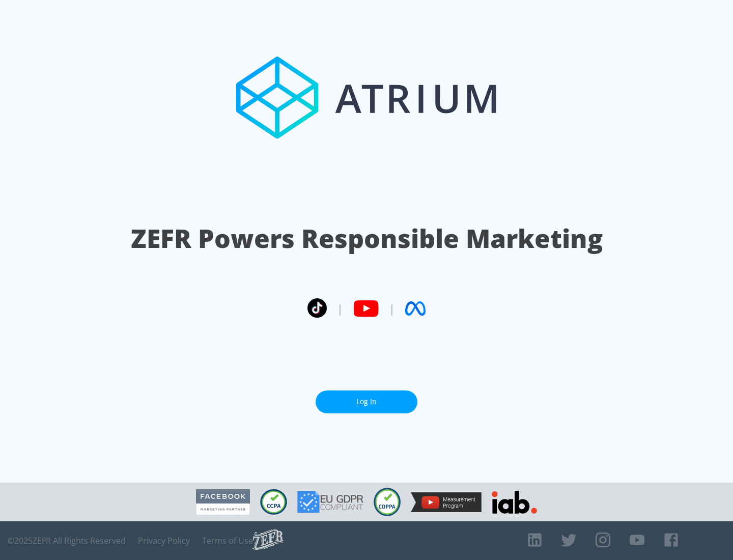 This screenshot has height=560, width=733. Describe the element at coordinates (274, 502) in the screenshot. I see `img: CCPA Compliant` at that location.